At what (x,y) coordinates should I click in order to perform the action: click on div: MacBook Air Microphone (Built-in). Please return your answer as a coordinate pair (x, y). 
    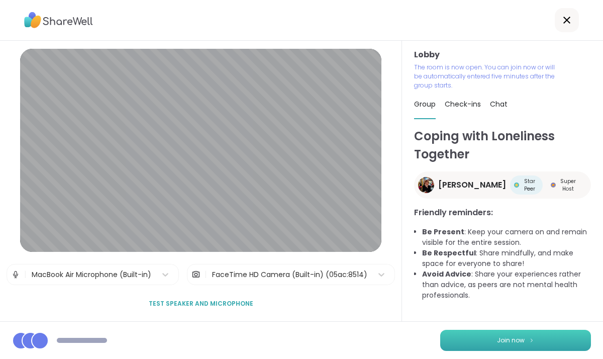
    Looking at the image, I should click on (91, 274).